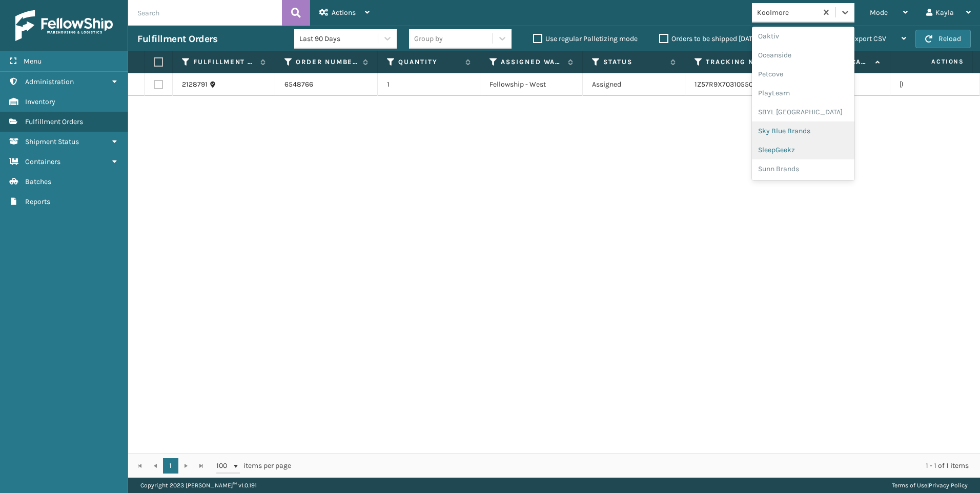 Image resolution: width=980 pixels, height=493 pixels. What do you see at coordinates (53, 121) in the screenshot?
I see `span: Fulfillment Orders` at bounding box center [53, 121].